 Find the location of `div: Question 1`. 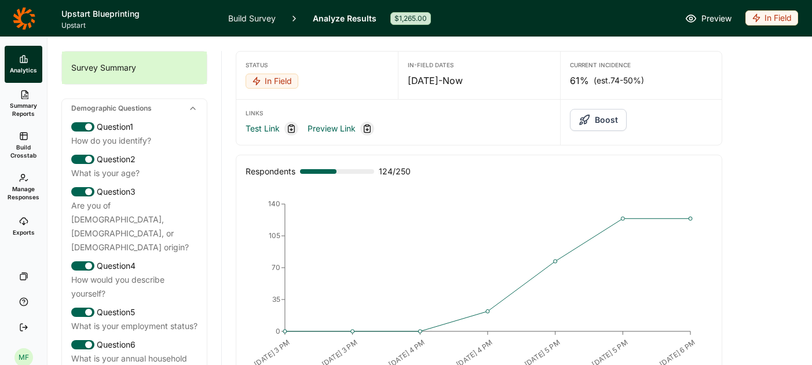

div: Question 1 is located at coordinates (134, 127).